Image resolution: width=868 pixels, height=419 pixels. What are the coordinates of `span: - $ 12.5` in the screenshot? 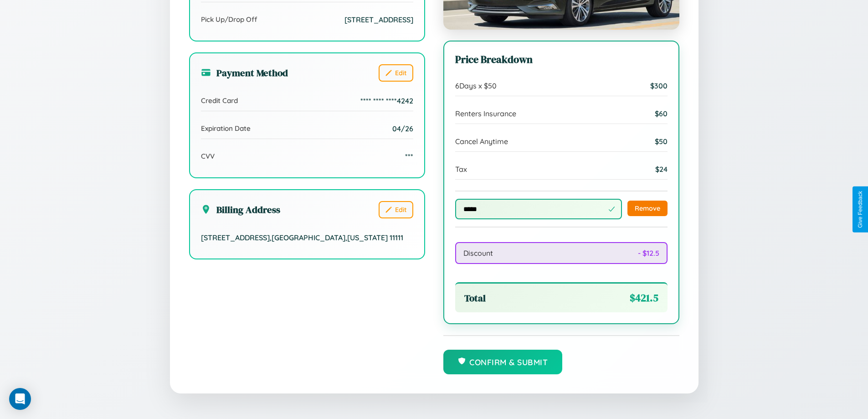 It's located at (649, 253).